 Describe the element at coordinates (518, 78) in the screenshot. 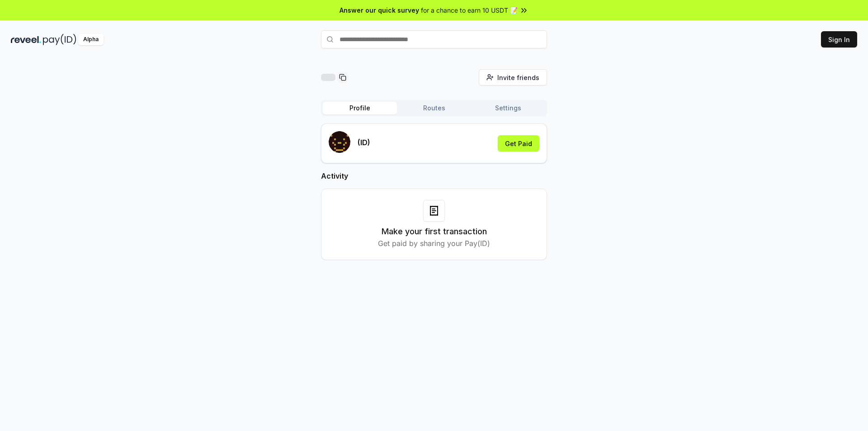

I see `span: Invite friends` at that location.